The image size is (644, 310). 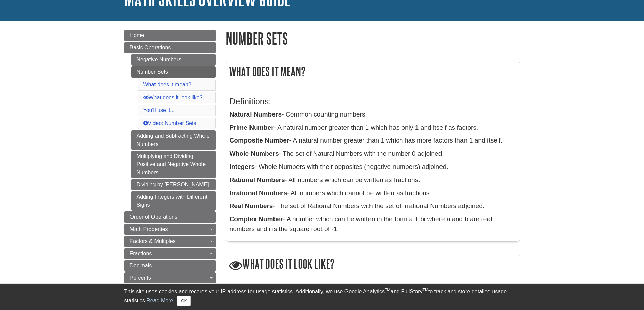 I want to click on a: Multiplying and Dividing Positive and Negative Whole Numbers, so click(x=174, y=165).